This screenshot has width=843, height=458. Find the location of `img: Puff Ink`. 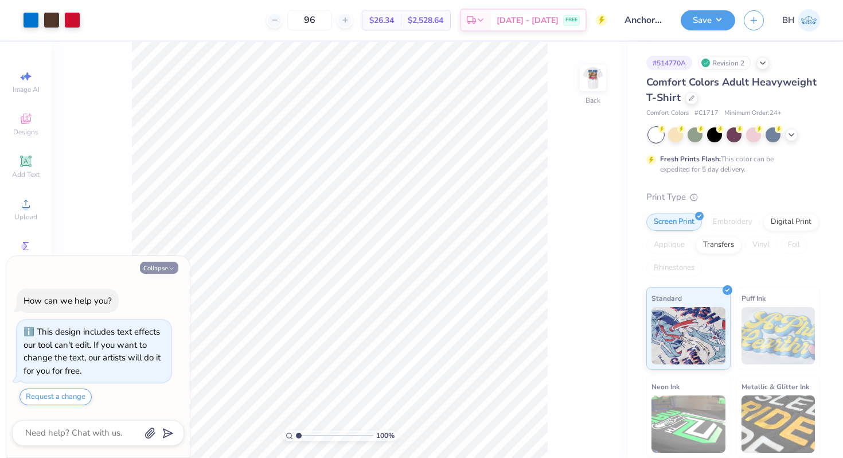

img: Puff Ink is located at coordinates (778, 335).